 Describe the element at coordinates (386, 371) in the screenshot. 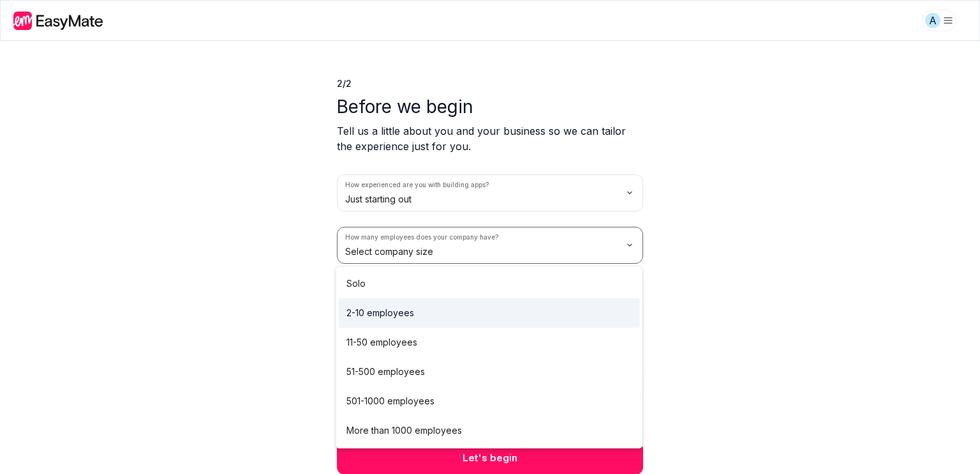

I see `p: 51-500 employees` at that location.